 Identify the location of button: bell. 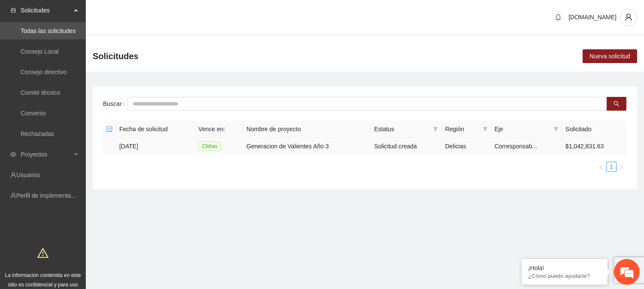
(558, 17).